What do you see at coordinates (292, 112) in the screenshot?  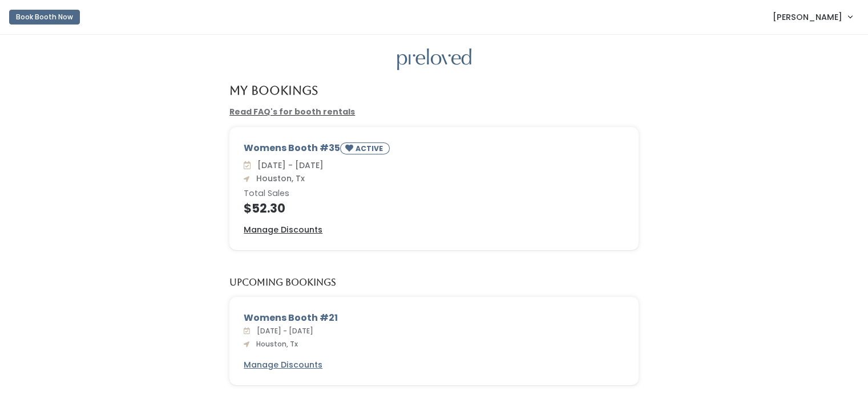 I see `a: Read FAQ's for booth rentals` at bounding box center [292, 112].